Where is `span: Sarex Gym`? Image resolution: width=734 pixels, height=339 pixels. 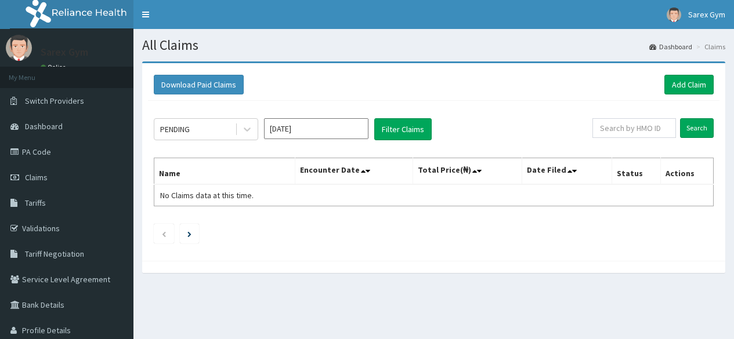 span: Sarex Gym is located at coordinates (707, 15).